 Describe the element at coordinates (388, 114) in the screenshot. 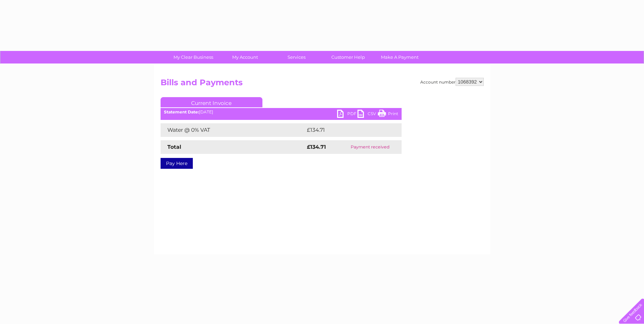

I see `a: Print` at that location.